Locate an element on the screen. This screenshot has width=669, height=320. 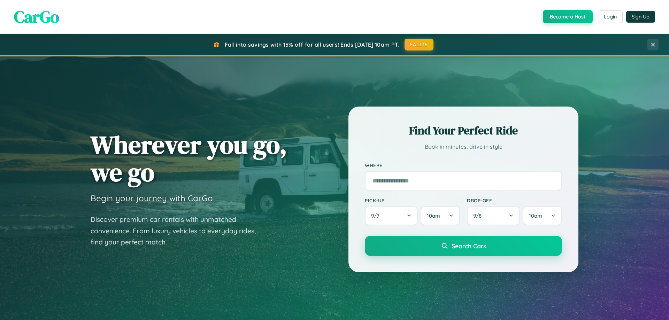
h3: Begin your journey with CarGo is located at coordinates (152, 198).